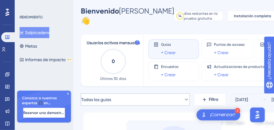 Image resolution: width=274 pixels, height=130 pixels. Describe the element at coordinates (96, 99) in the screenshot. I see `span: Todas las guías` at that location.